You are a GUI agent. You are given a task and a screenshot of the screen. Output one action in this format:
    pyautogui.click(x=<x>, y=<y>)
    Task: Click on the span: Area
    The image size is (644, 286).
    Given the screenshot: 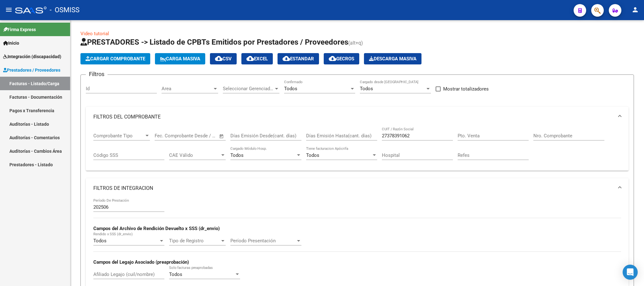 What is the action you would take?
    pyautogui.click(x=187, y=89)
    